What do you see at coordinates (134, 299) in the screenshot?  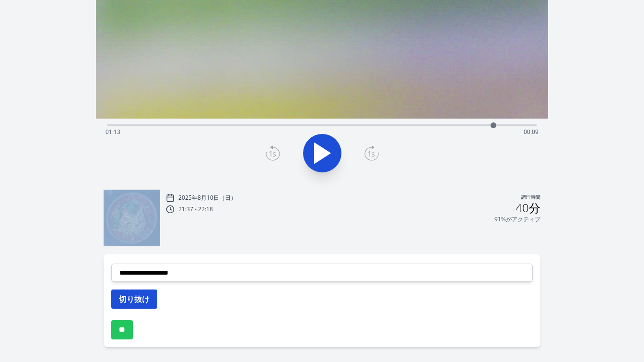 I see `button: 切り抜け` at bounding box center [134, 299].